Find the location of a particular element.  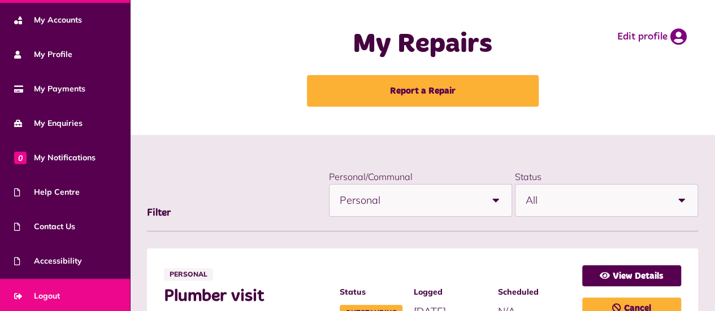

label: Status is located at coordinates (528, 177).